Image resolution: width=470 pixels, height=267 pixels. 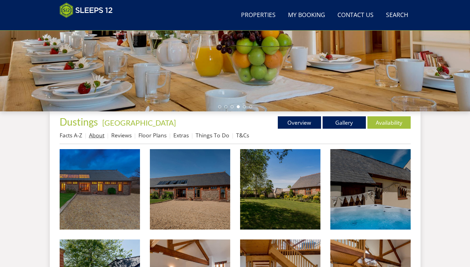 What do you see at coordinates (181, 135) in the screenshot?
I see `a: Extras` at bounding box center [181, 135].